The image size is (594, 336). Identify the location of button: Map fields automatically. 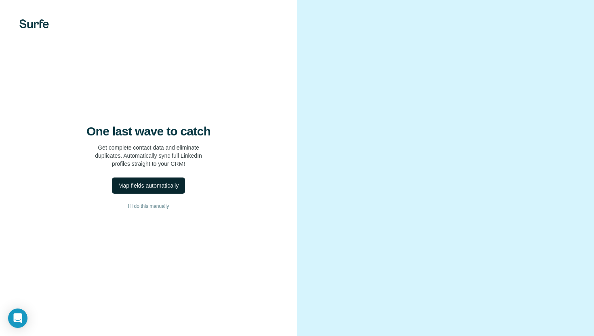
(148, 185).